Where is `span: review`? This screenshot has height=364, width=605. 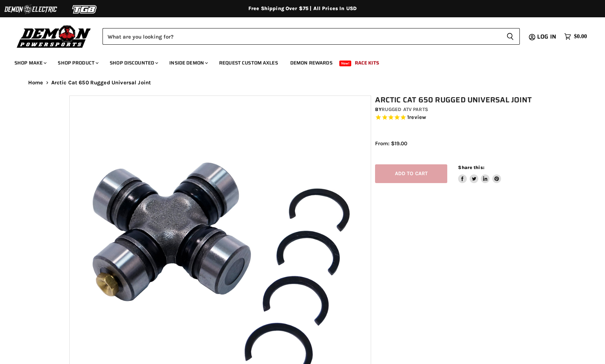 span: review is located at coordinates (417, 117).